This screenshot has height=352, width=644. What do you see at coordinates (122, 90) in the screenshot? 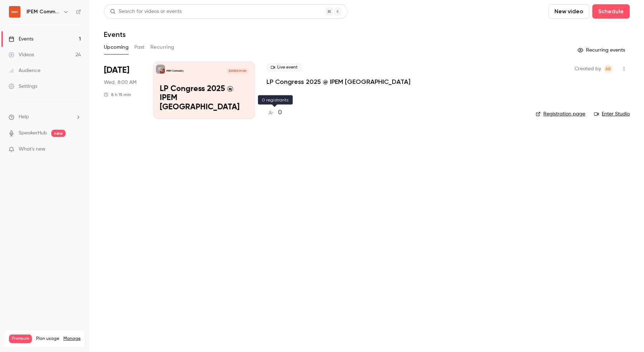
I see `div: Sep 24 Wed, 9:00 AM (Europe/Paris)` at bounding box center [122, 90].